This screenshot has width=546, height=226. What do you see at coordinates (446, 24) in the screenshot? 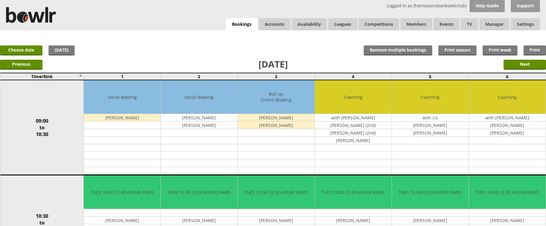
I see `a: Events` at bounding box center [446, 24].